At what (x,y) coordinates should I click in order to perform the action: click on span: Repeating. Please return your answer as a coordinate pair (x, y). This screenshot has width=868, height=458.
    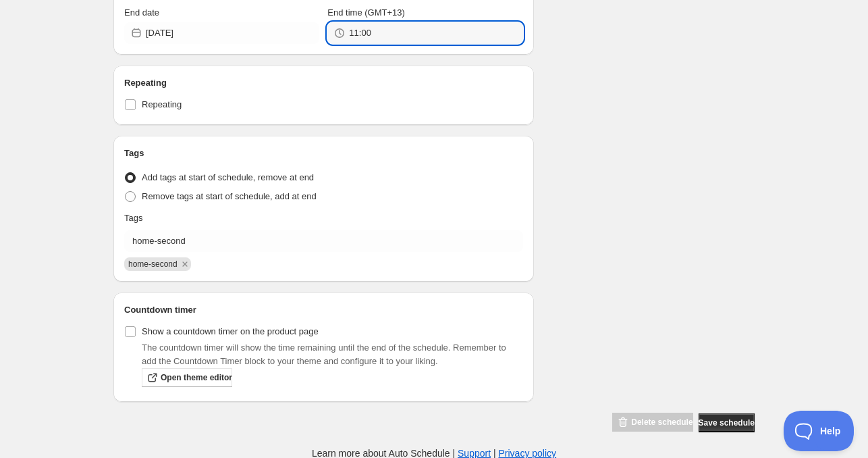
    Looking at the image, I should click on (161, 104).